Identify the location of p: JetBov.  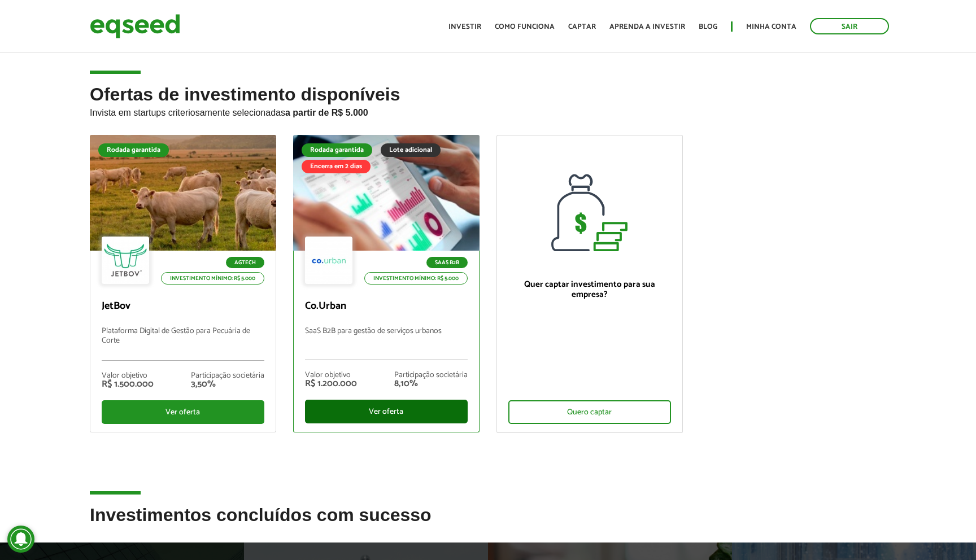
(183, 307).